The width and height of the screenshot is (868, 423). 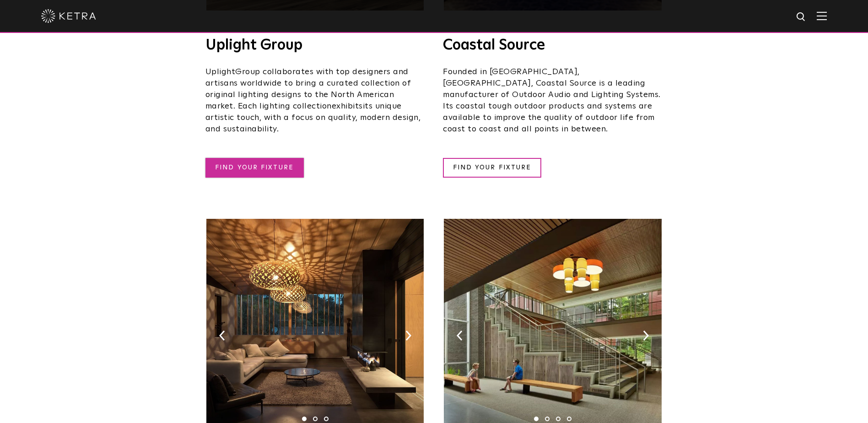 What do you see at coordinates (308, 89) in the screenshot?
I see `span: Group collaborates with top designers and artisans worldwide to bring a curated collection of ori...` at bounding box center [308, 89].